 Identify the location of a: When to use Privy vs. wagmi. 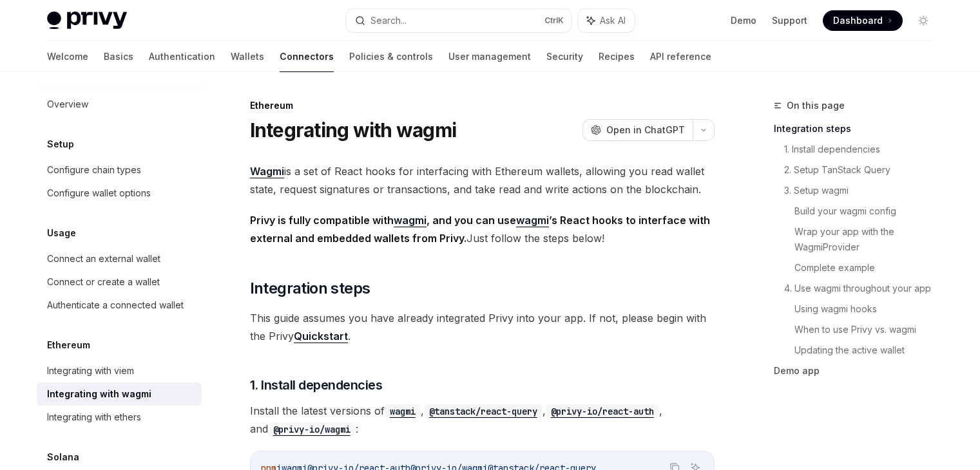
(869, 330).